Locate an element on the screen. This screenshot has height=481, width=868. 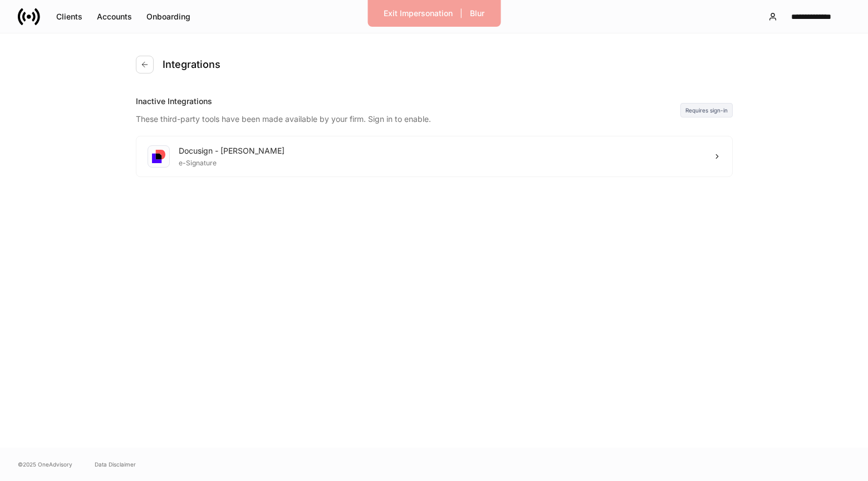
button: Exit Impersonation is located at coordinates (418, 13).